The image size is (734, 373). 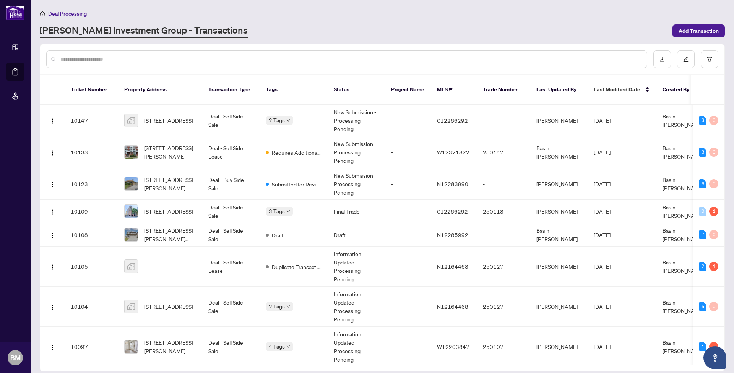 What do you see at coordinates (662, 59) in the screenshot?
I see `button: download` at bounding box center [662, 59].